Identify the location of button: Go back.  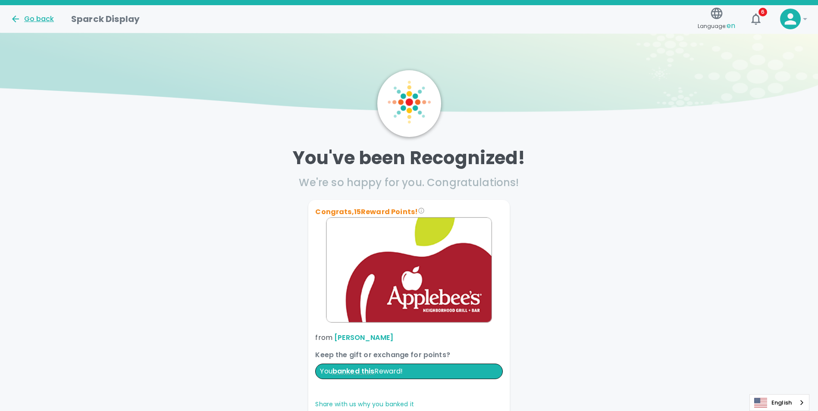
(32, 19).